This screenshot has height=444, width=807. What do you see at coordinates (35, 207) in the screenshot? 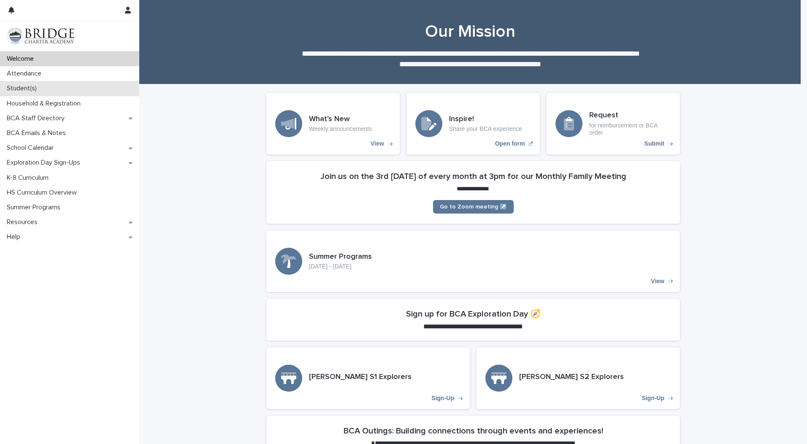
I see `p: Summer Programs` at bounding box center [35, 207].